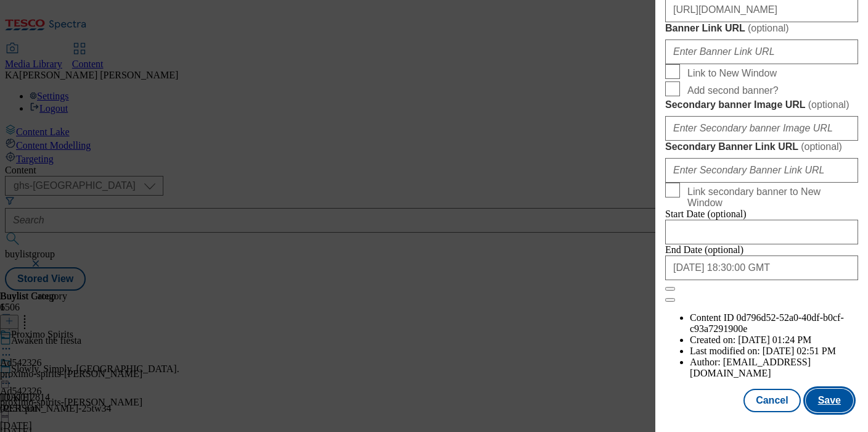 The image size is (868, 432). I want to click on label: Secondary Banner Link URL, so click(761, 147).